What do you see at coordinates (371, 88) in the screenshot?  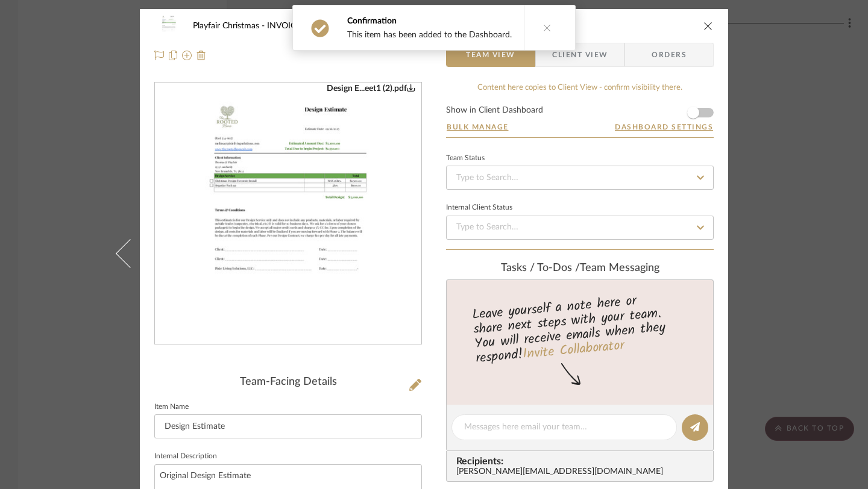 I see `div: Design E...eet1 (2).pdf` at bounding box center [371, 88].